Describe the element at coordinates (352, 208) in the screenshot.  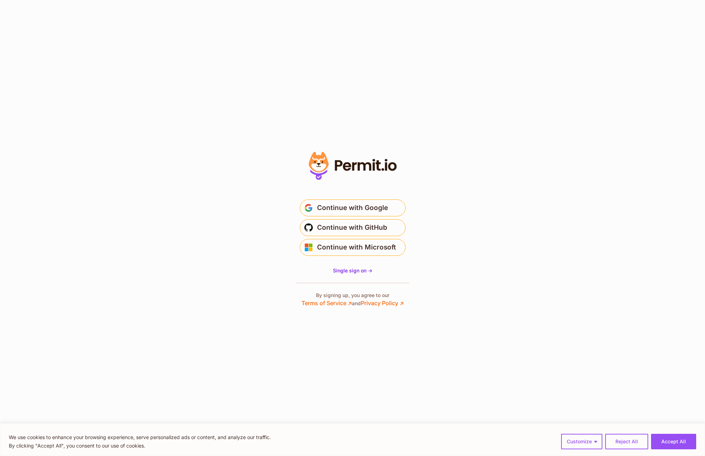
I see `span: Continue with Google` at that location.